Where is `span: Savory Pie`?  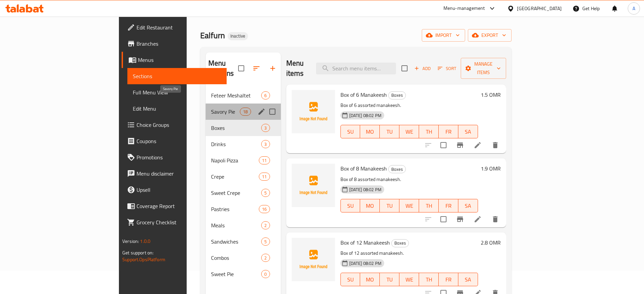 span: Savory Pie is located at coordinates (225, 112).